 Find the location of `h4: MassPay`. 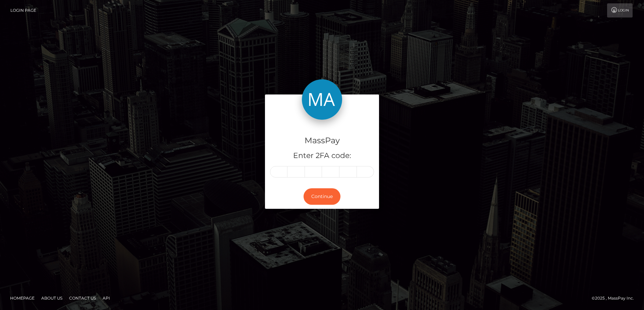

h4: MassPay is located at coordinates (322, 140).